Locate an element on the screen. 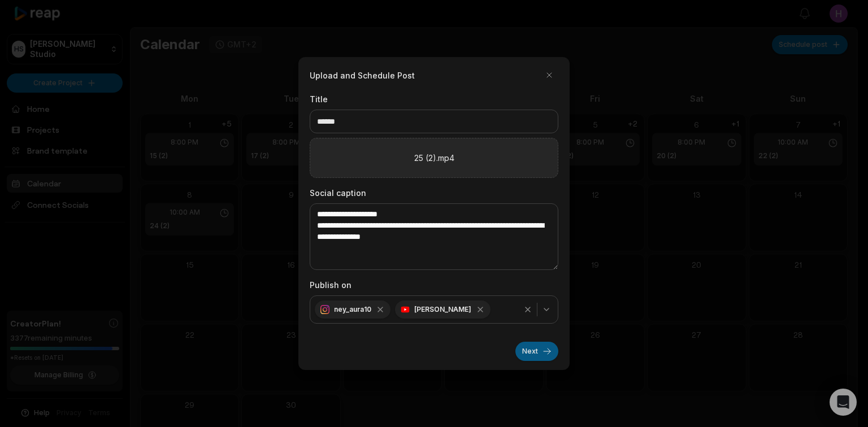  h2: Upload and Schedule Post is located at coordinates (362, 75).